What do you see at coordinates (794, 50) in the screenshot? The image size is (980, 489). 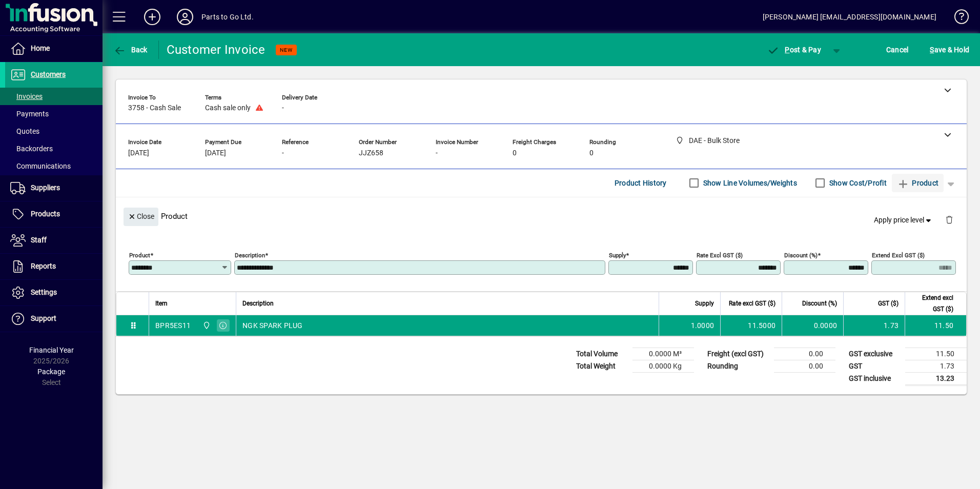 I see `span: ost & Pay` at bounding box center [794, 50].